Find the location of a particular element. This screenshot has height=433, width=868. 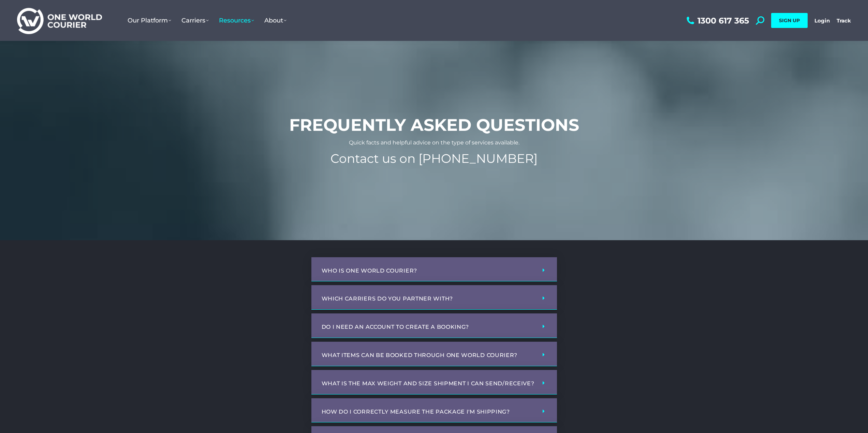

a: How do I correctly measure the package I'm shipping? is located at coordinates (416, 411).